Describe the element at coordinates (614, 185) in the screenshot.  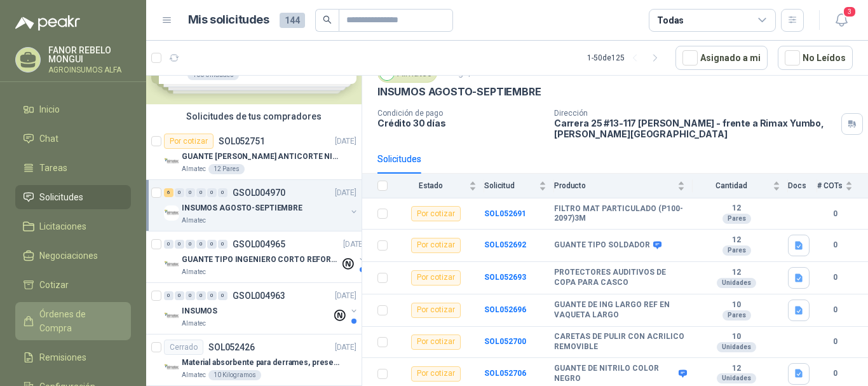
I see `span: Producto` at that location.